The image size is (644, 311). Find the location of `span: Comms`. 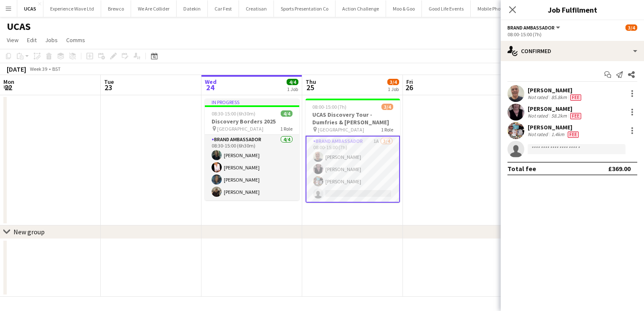

span: Comms is located at coordinates (76, 40).